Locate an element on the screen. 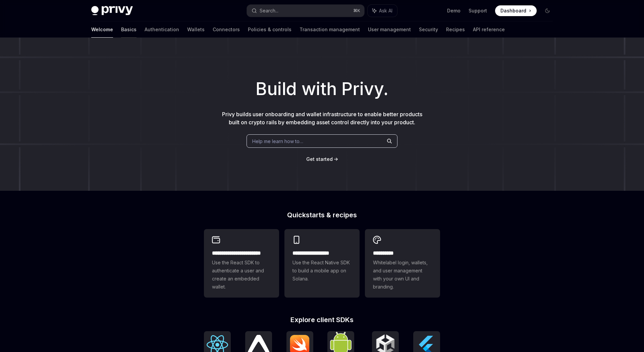  span: Ask AI is located at coordinates (386, 11).